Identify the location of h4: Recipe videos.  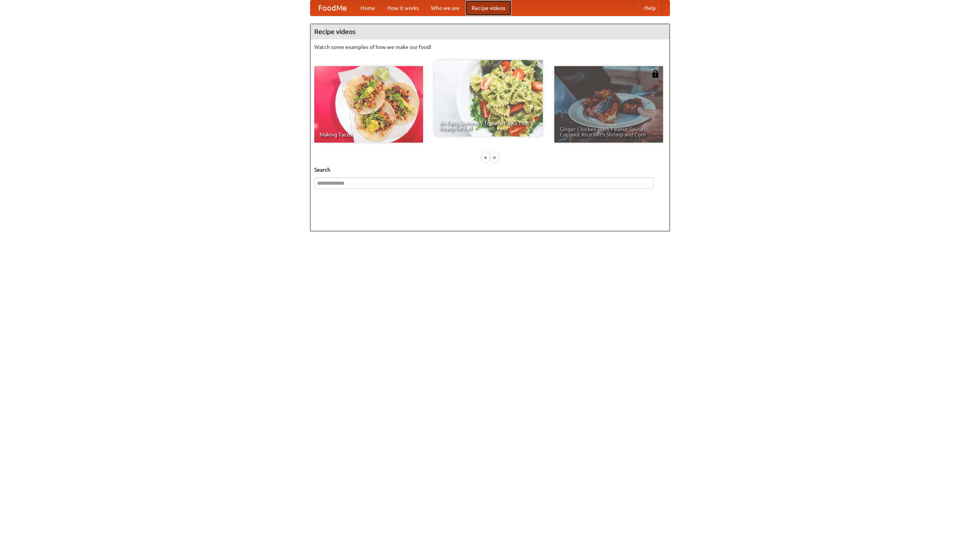
(490, 31).